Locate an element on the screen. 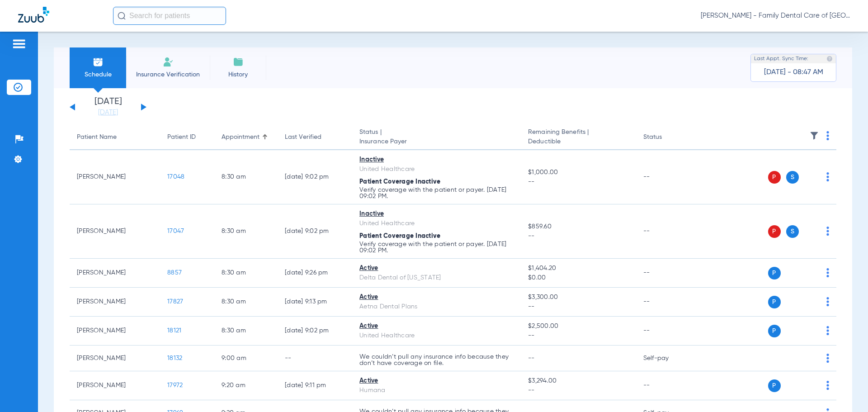 The image size is (868, 412). img: hamburger-icon is located at coordinates (19, 44).